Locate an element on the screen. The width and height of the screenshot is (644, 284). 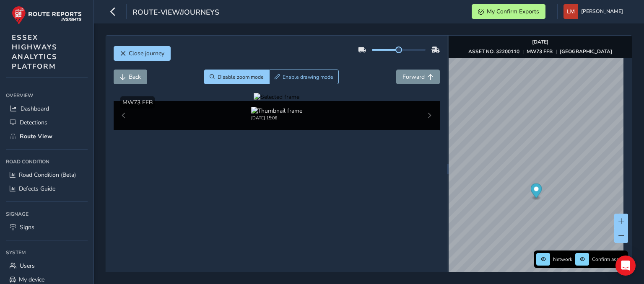
a: Dashboard is located at coordinates (46, 108).